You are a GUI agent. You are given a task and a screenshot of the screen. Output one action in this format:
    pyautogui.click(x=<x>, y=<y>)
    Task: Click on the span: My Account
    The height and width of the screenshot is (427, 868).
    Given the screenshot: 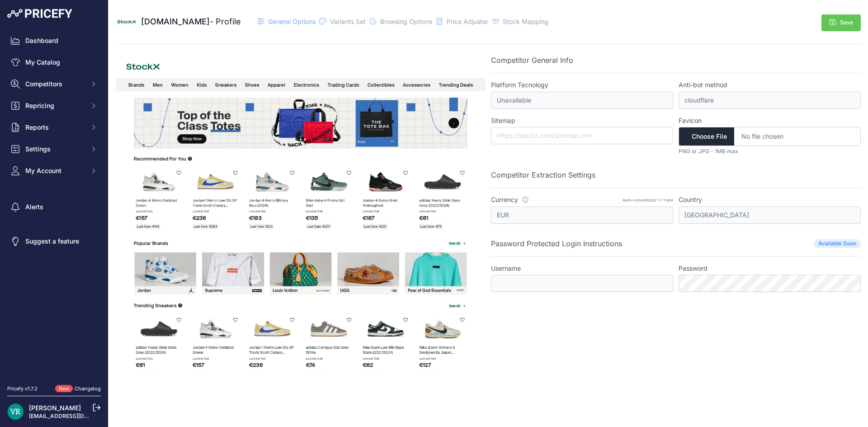 What is the action you would take?
    pyautogui.click(x=55, y=171)
    